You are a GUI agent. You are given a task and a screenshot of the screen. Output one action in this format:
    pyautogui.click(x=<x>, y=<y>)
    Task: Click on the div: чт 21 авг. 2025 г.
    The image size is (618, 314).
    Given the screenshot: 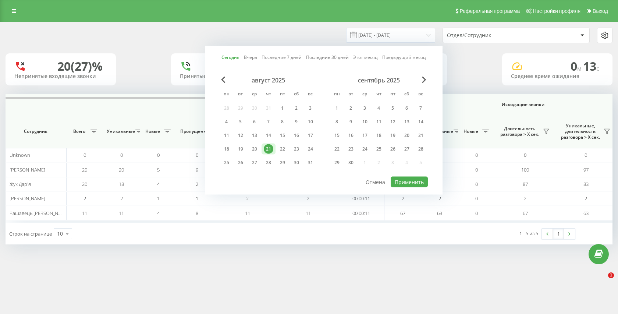 What is the action you would take?
    pyautogui.click(x=269, y=149)
    